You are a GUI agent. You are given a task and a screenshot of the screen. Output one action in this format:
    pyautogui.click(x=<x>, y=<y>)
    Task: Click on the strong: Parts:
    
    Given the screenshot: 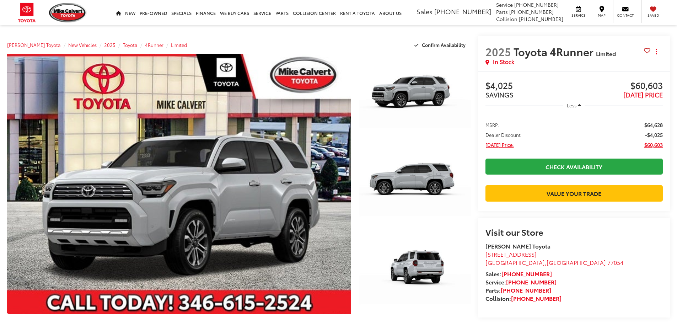 What is the action you would take?
    pyautogui.click(x=518, y=290)
    